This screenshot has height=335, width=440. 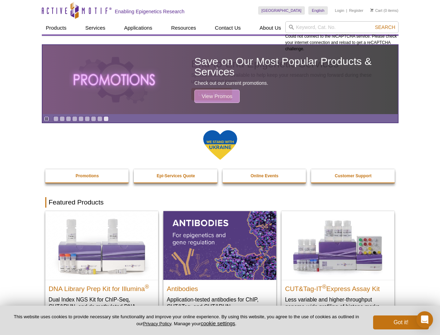 I want to click on img: DNA Library Prep Kit for Illumina, so click(x=102, y=245).